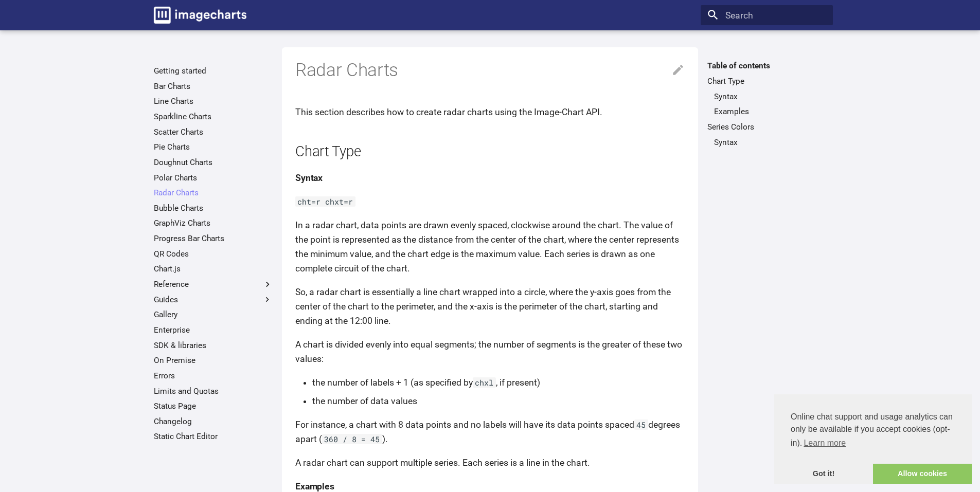  What do you see at coordinates (499, 401) in the screenshot?
I see `li: the number of data values` at bounding box center [499, 401].